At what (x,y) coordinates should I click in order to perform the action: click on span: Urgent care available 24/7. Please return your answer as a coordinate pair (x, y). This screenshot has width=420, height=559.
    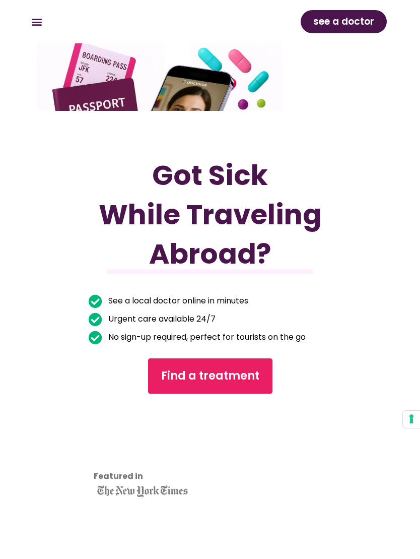
    Looking at the image, I should click on (161, 319).